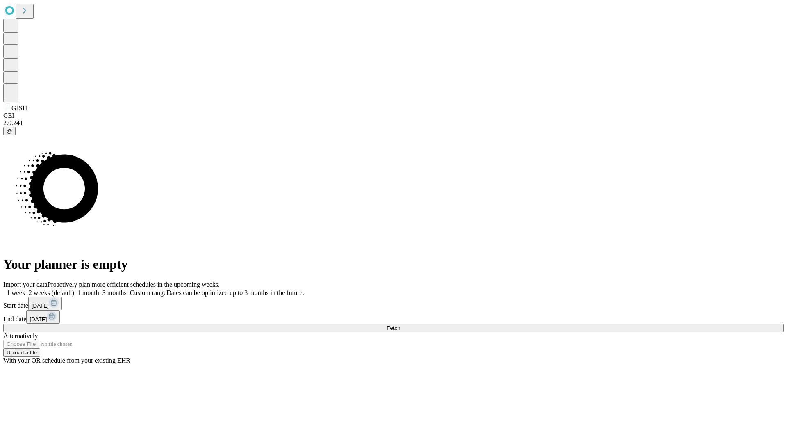 The height and width of the screenshot is (443, 787). What do you see at coordinates (67, 360) in the screenshot?
I see `span: With your OR schedule from your existing EHR` at bounding box center [67, 360].